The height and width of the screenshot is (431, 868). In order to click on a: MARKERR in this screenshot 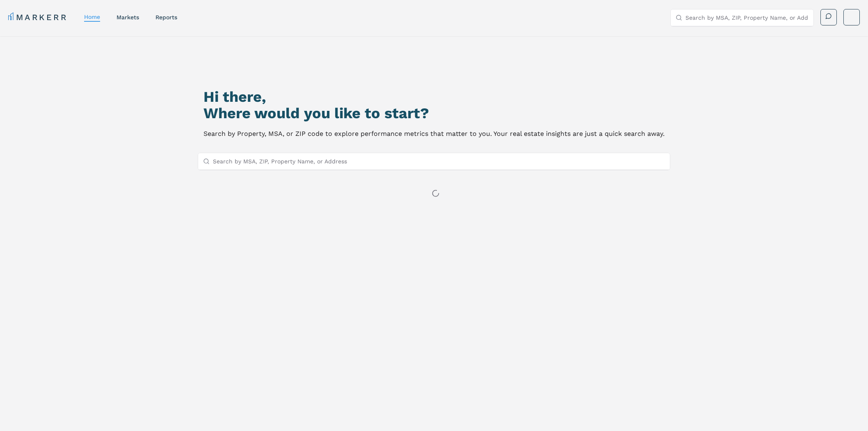, I will do `click(38, 18)`.